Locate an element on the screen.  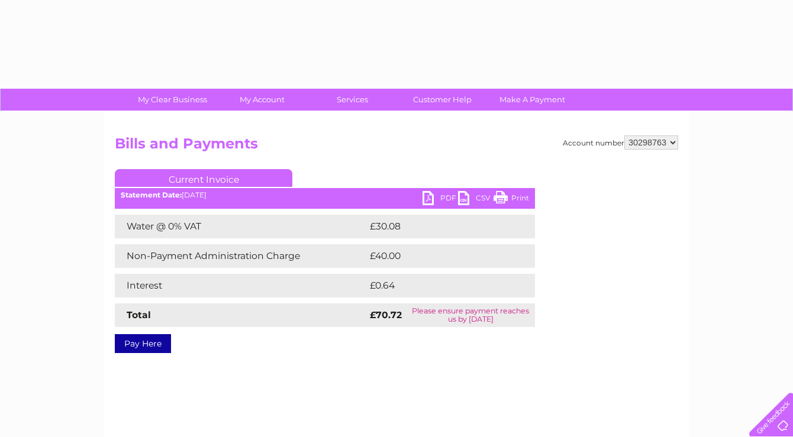
strong: £70.72 is located at coordinates (386, 315).